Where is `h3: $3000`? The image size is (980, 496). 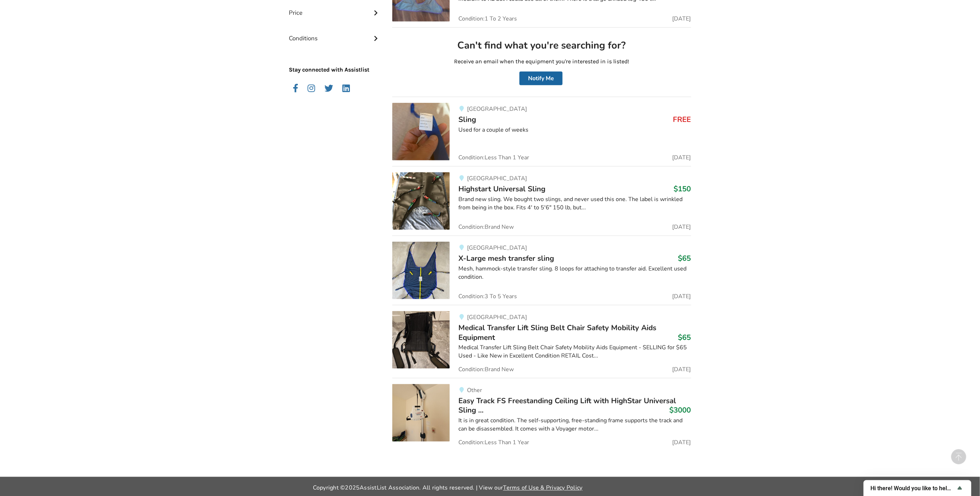 h3: $3000 is located at coordinates (680, 410).